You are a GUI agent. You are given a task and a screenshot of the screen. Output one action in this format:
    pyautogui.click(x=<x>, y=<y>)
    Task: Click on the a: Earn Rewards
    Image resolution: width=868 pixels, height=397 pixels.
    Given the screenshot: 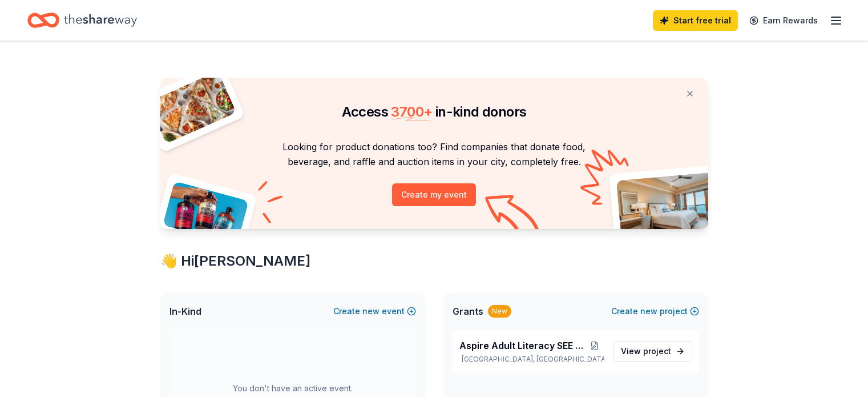 What is the action you would take?
    pyautogui.click(x=784, y=20)
    